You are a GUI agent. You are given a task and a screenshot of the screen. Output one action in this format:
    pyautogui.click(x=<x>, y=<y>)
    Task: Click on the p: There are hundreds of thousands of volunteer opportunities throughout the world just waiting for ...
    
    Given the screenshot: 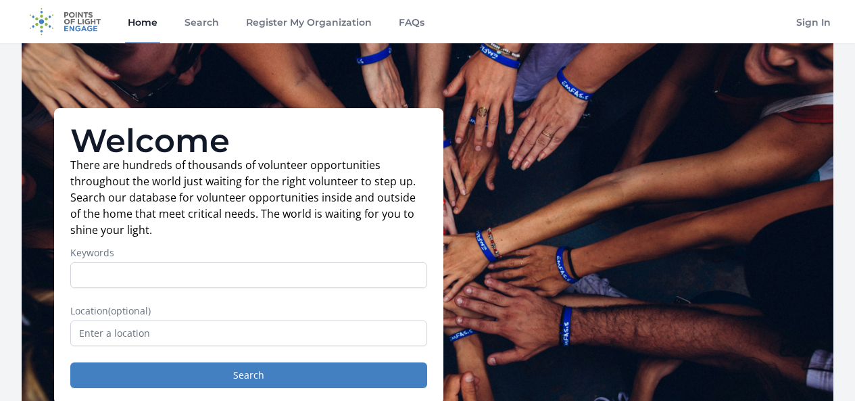 What is the action you would take?
    pyautogui.click(x=249, y=197)
    